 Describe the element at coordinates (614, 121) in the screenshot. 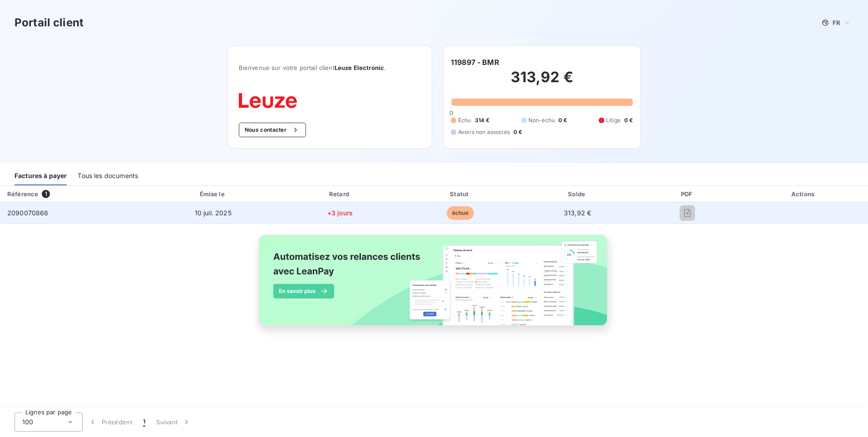

I see `span: Litige` at that location.